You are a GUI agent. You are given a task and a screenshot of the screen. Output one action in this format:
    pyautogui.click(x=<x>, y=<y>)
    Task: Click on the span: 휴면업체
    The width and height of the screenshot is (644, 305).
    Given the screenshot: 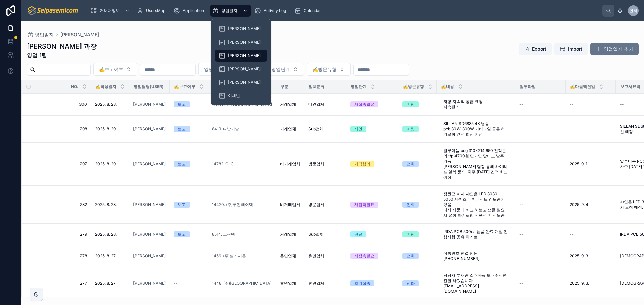 What is the action you would take?
    pyautogui.click(x=288, y=283)
    